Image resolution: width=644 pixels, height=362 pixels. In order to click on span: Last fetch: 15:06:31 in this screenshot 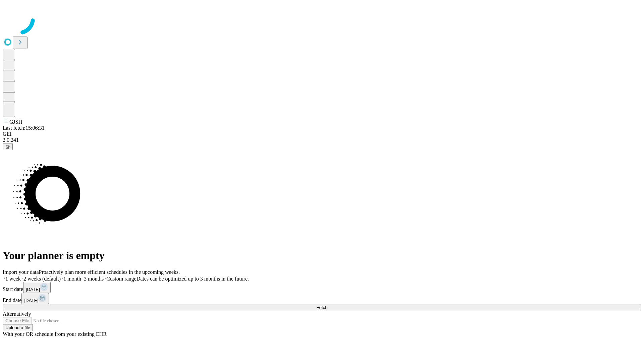, I will do `click(24, 128)`.